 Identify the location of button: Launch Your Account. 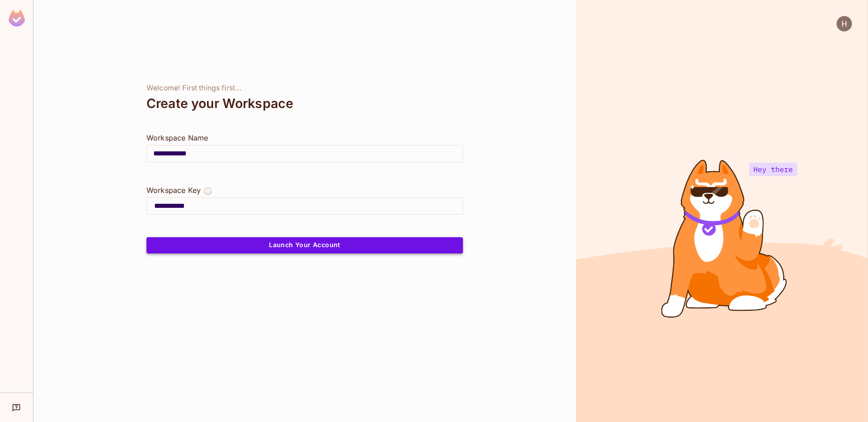
(305, 245).